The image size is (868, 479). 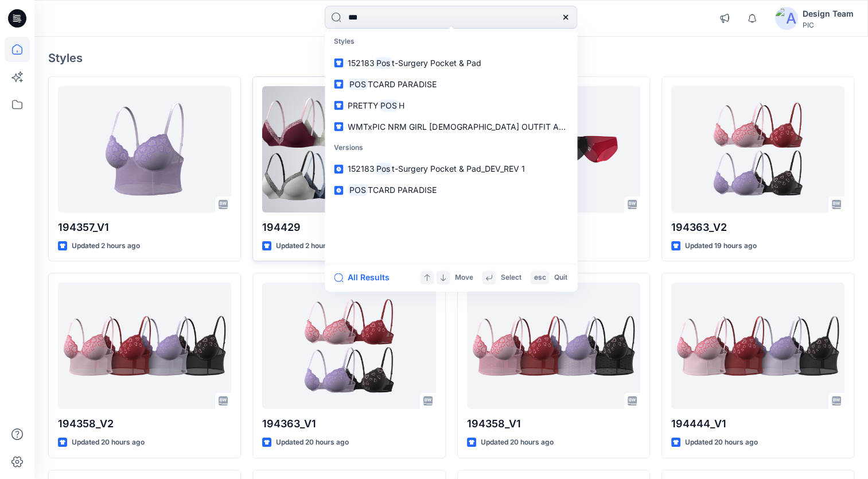 What do you see at coordinates (365, 277) in the screenshot?
I see `button: All Results` at bounding box center [365, 277].